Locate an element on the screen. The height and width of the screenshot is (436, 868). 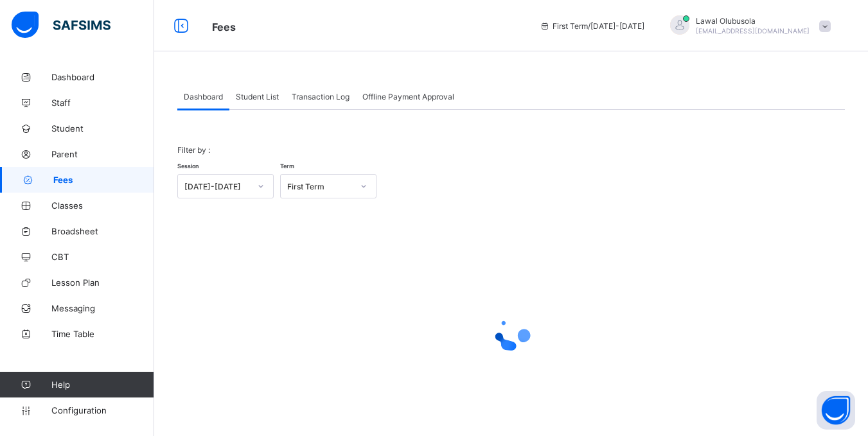
span: Help is located at coordinates (102, 385).